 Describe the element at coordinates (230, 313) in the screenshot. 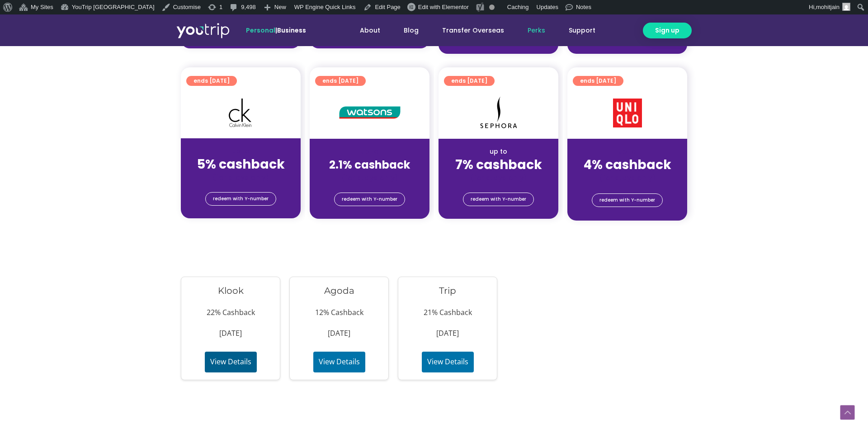

I see `p: 22% Cashback` at that location.